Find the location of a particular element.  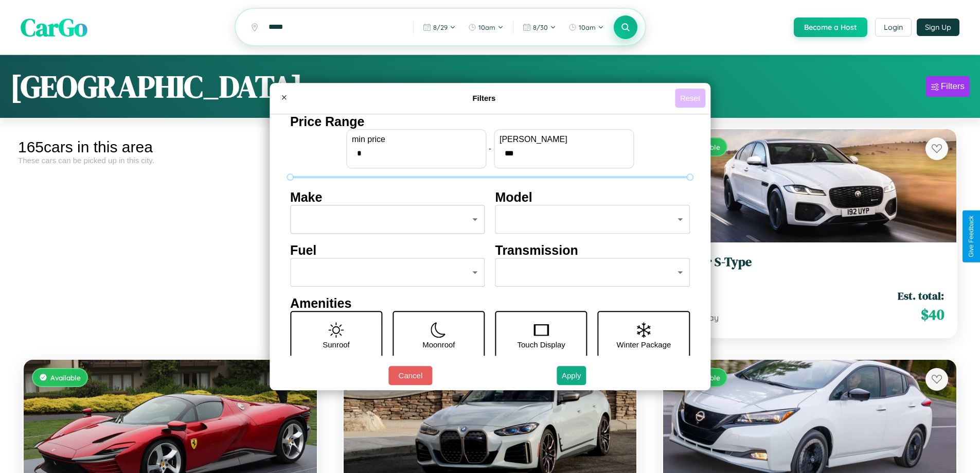

button: Login is located at coordinates (893, 27).